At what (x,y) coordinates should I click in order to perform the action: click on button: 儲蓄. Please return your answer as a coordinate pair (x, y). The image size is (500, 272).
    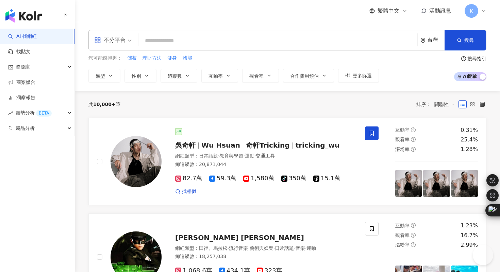
    Looking at the image, I should click on (132, 58).